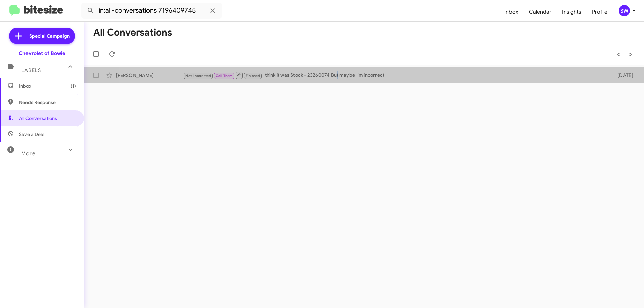  I want to click on span: (1), so click(73, 86).